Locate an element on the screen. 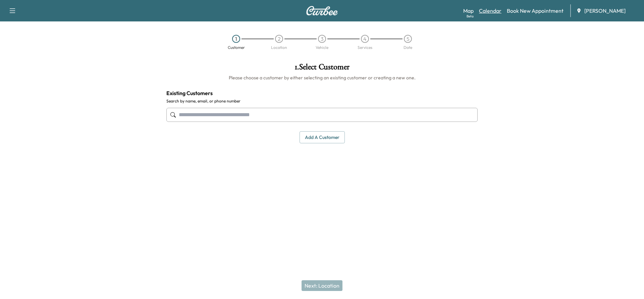 The height and width of the screenshot is (299, 644). a: MapBeta is located at coordinates (468, 11).